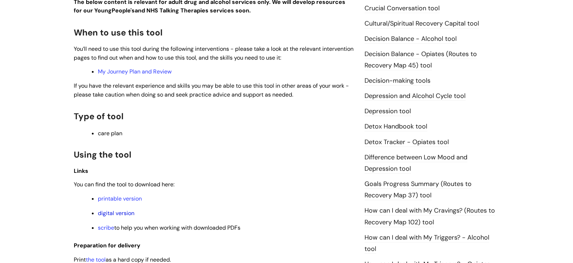  What do you see at coordinates (407, 142) in the screenshot?
I see `a: Detox Tracker - Opiates tool` at bounding box center [407, 142].